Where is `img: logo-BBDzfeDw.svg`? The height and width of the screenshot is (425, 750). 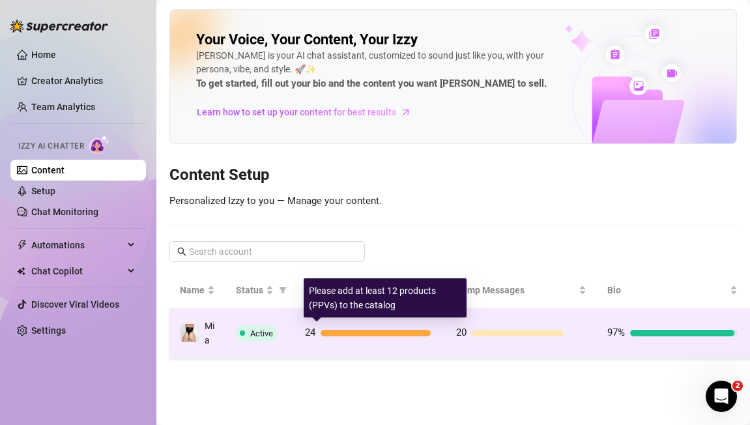 img: logo-BBDzfeDw.svg is located at coordinates (59, 26).